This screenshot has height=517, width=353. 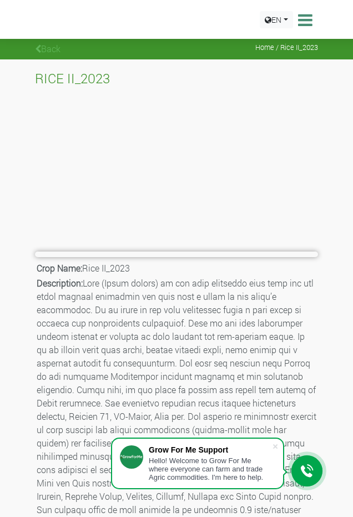 I want to click on div: Grow For Me Support, so click(x=210, y=450).